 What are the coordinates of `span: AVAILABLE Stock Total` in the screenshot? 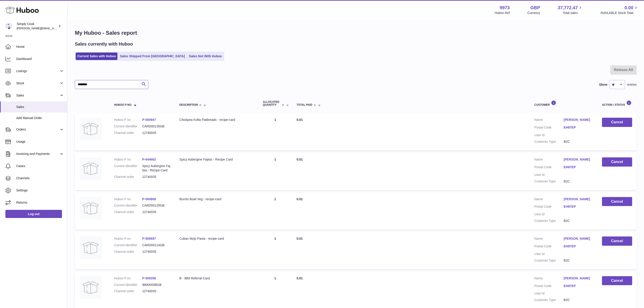 It's located at (620, 13).